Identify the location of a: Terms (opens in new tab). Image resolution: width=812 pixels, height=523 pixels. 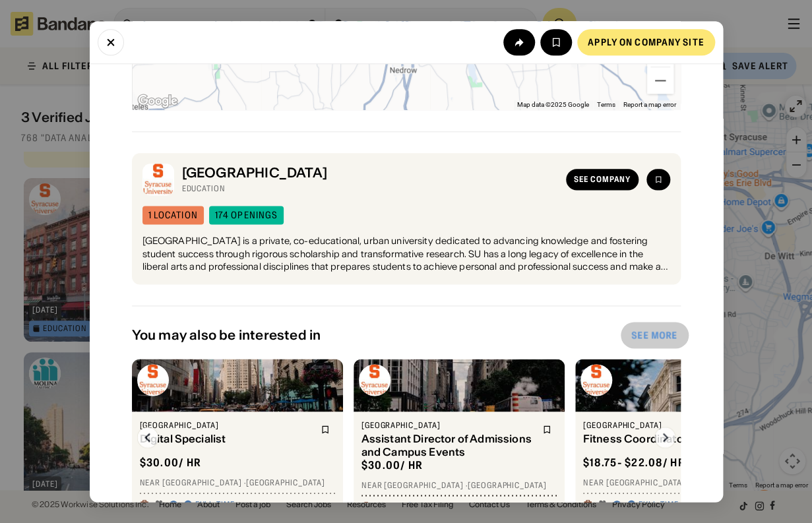
(606, 105).